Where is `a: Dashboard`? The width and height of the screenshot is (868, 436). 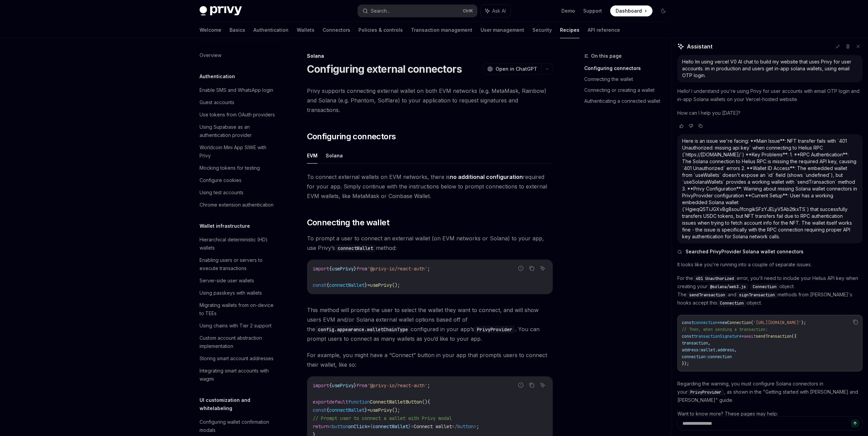
a: Dashboard is located at coordinates (632, 11).